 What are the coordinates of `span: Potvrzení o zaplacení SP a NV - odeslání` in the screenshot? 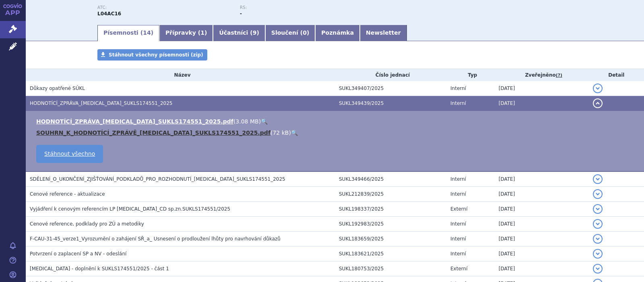 It's located at (78, 254).